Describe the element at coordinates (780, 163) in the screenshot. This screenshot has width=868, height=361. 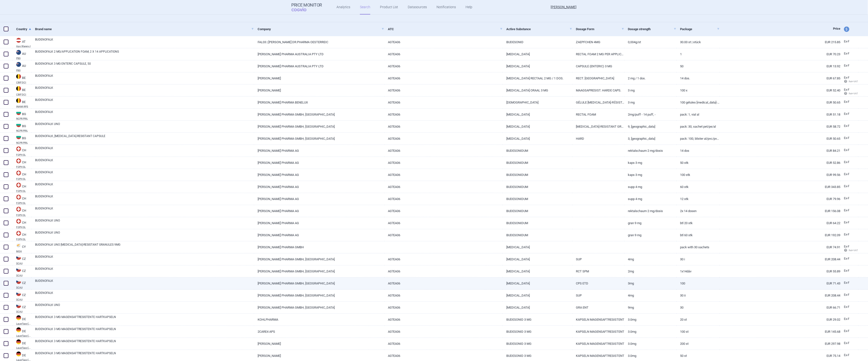
I see `a: EUR 52.86` at that location.